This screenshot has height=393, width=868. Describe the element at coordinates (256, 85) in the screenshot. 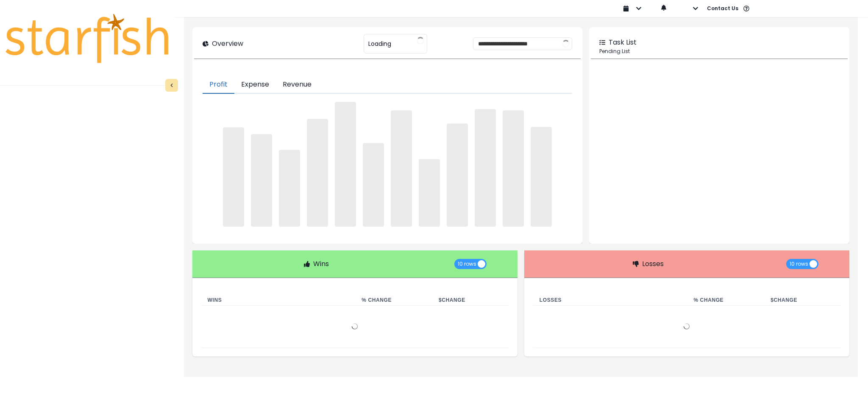

I see `button: Expense` at that location.